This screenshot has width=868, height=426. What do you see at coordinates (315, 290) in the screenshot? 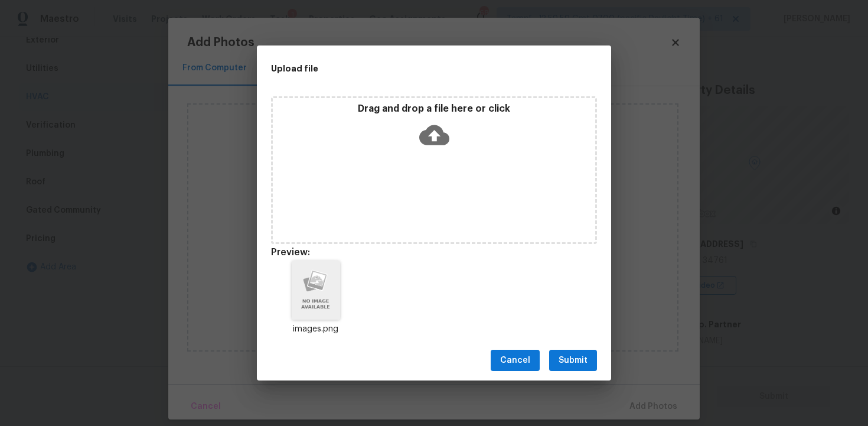
I see `img: VPwHeX8rCoe3jbIAAAAASUVORK5CYII=` at bounding box center [315, 290].